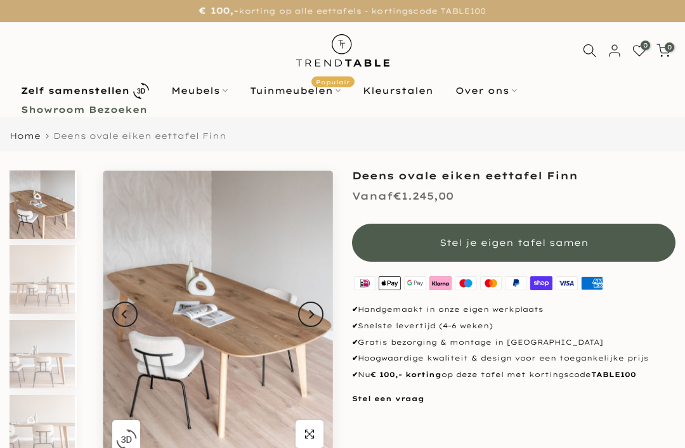 This screenshot has width=685, height=448. What do you see at coordinates (513, 243) in the screenshot?
I see `span: Stel je eigen tafel samen` at bounding box center [513, 243].